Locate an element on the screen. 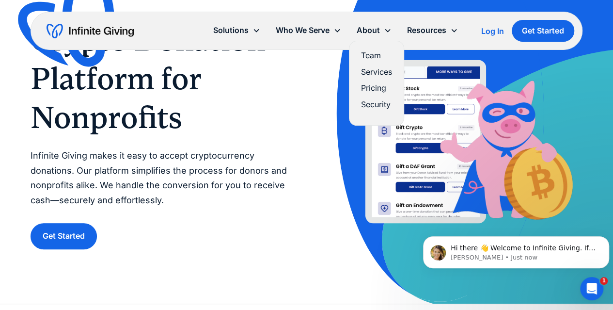  a: home is located at coordinates (90, 31).